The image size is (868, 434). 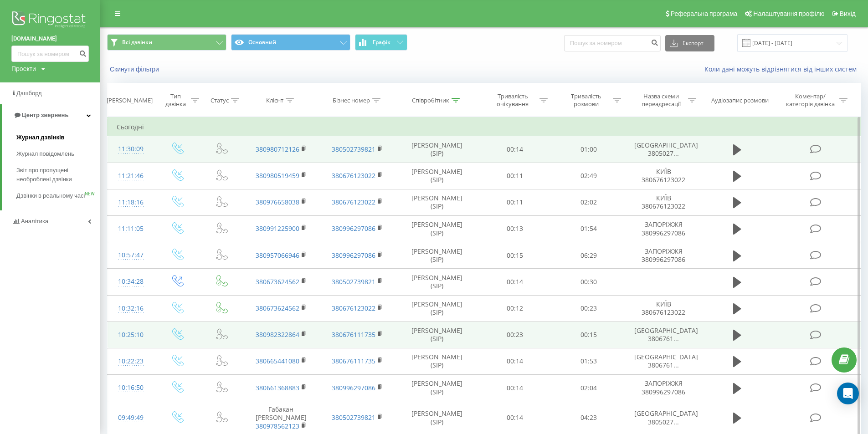 I want to click on div: 10:25:10, so click(x=131, y=335).